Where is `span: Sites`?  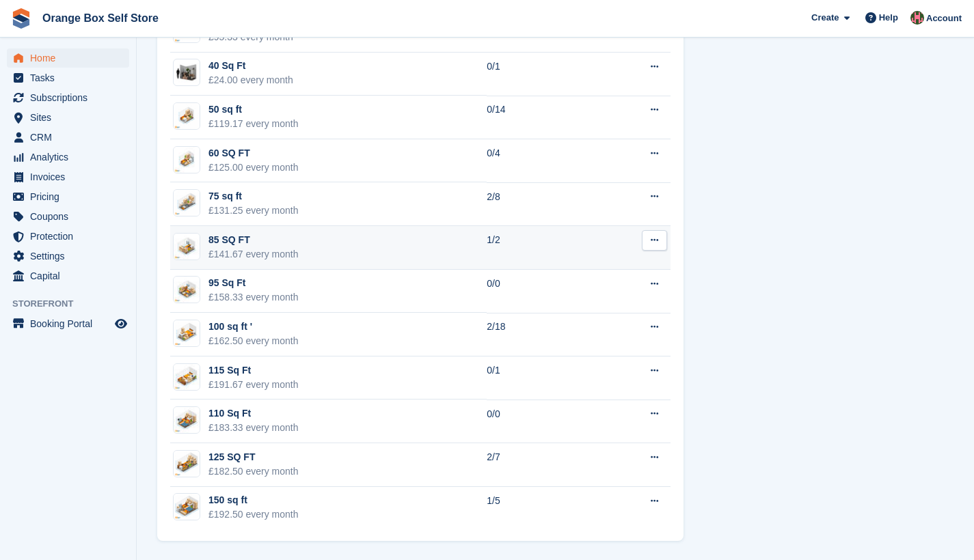
span: Sites is located at coordinates (71, 118).